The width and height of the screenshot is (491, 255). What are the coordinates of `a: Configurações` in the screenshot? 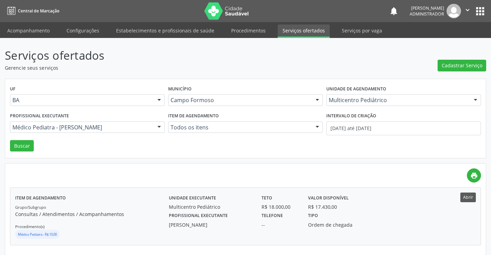 It's located at (83, 30).